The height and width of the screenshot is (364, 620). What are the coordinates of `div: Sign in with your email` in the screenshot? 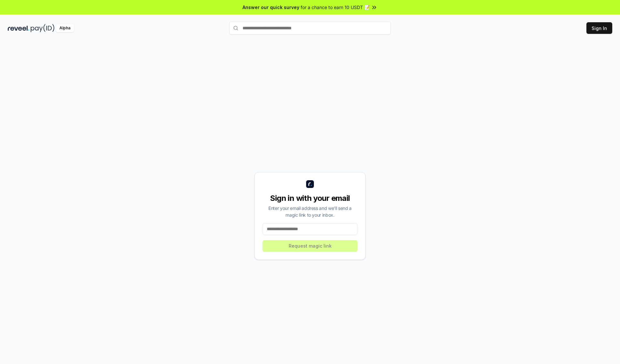 It's located at (310, 198).